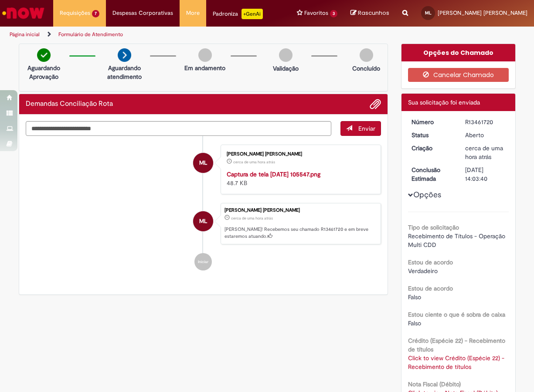 The width and height of the screenshot is (534, 392). I want to click on div: Aberto, so click(486, 135).